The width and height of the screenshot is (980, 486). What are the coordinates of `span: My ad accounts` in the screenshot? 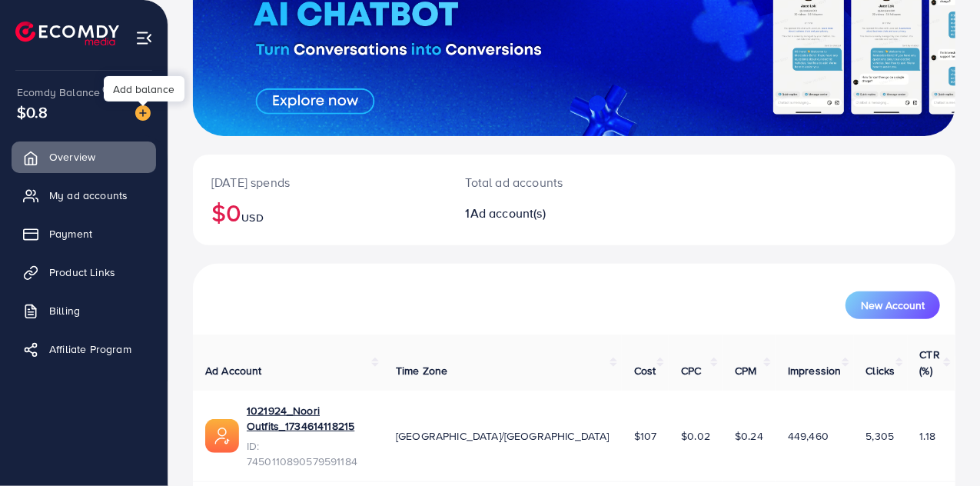 It's located at (89, 195).